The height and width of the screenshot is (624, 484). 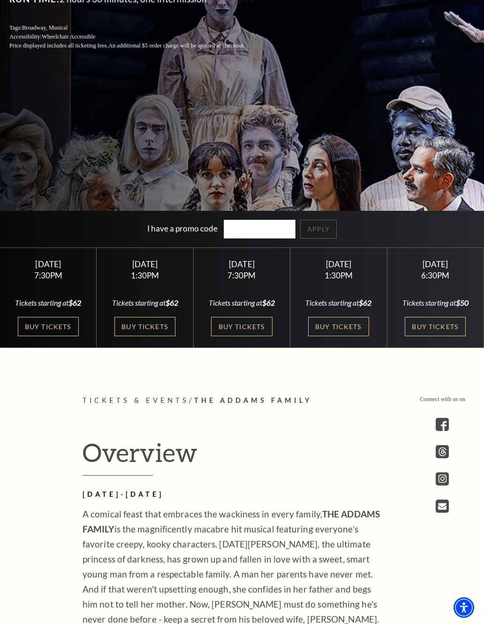 I want to click on span: Tickets & Events, so click(x=136, y=400).